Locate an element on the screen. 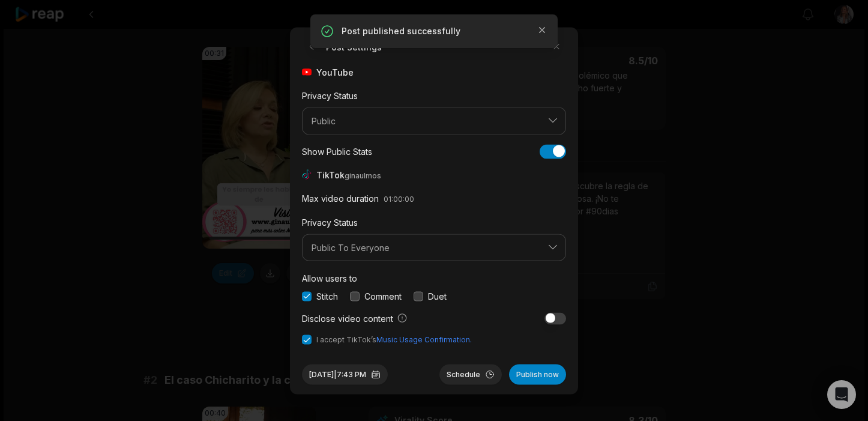  button: Schedule is located at coordinates (470, 374).